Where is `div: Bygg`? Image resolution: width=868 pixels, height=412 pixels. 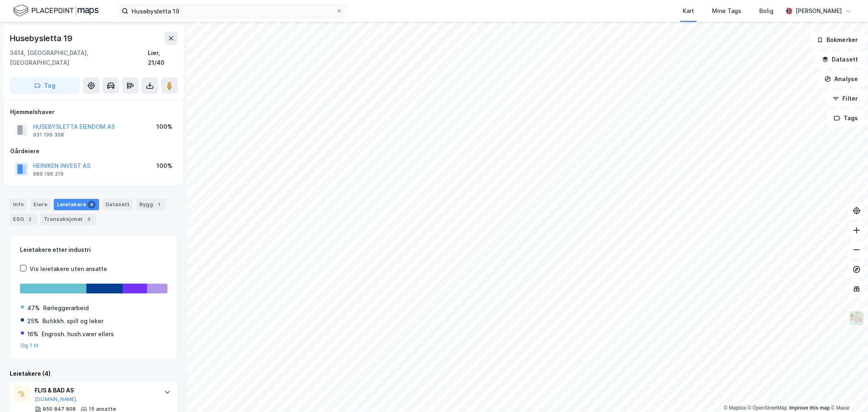 div: Bygg is located at coordinates (151, 205).